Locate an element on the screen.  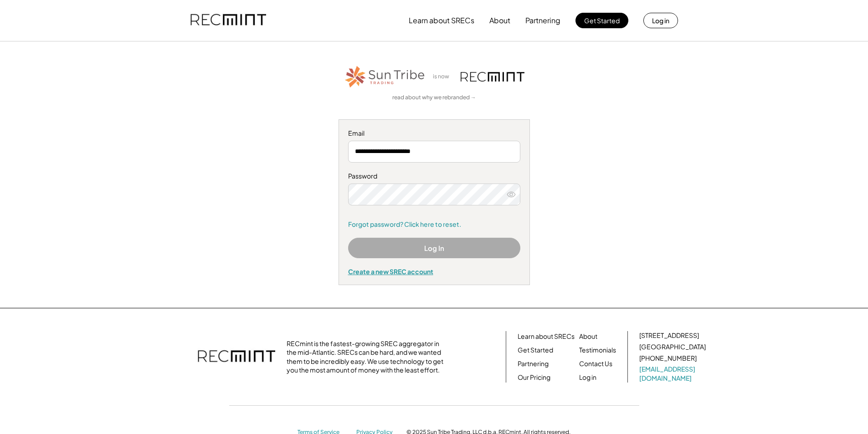
a: Contact Us is located at coordinates (596, 363).